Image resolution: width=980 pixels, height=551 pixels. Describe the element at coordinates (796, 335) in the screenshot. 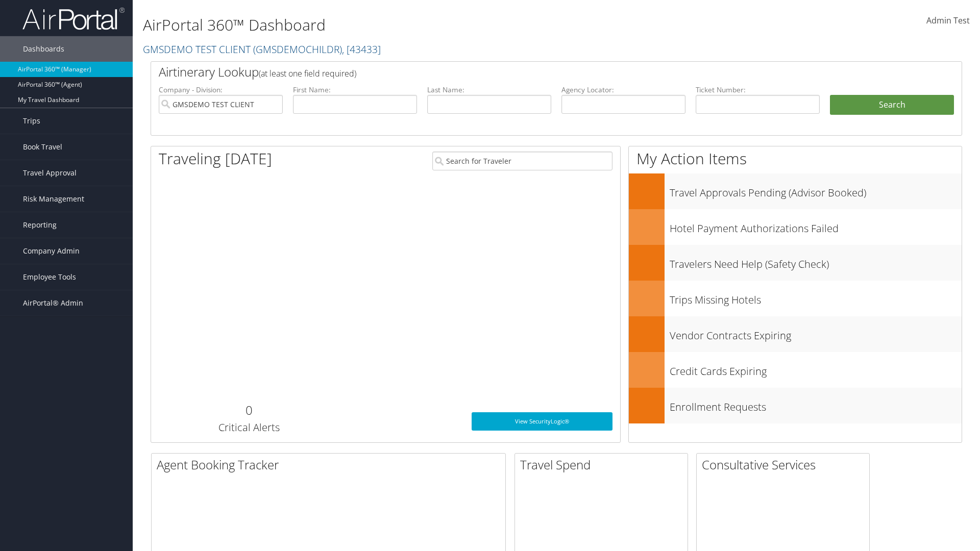

I see `a: Vendor Contracts Expiring` at that location.